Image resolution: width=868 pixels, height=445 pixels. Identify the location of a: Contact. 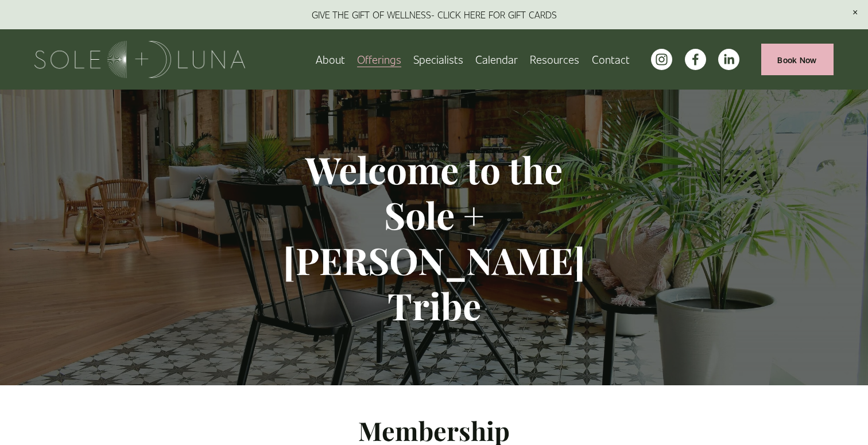
(611, 59).